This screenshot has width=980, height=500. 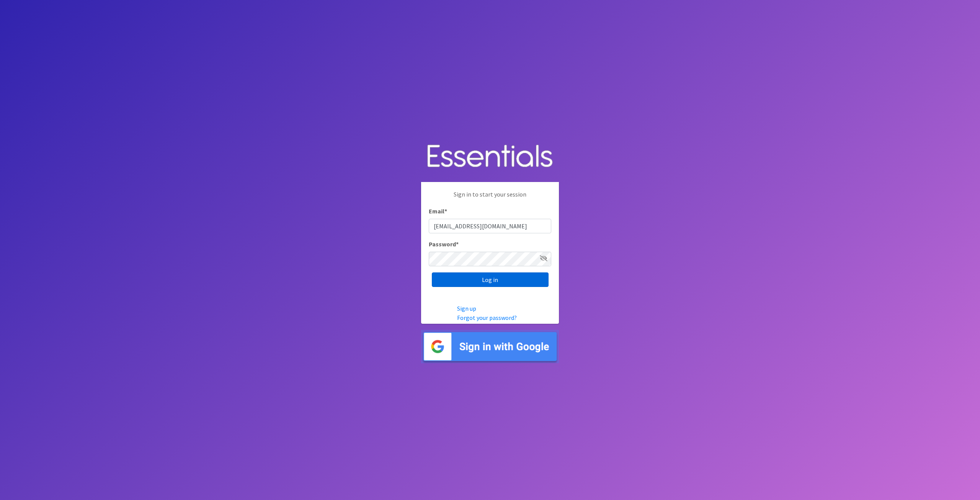 I want to click on a: Sign up, so click(x=467, y=309).